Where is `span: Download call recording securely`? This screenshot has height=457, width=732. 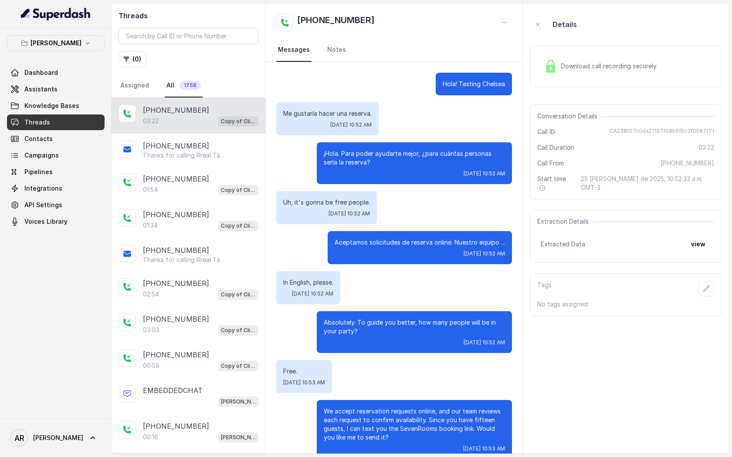
span: Download call recording securely is located at coordinates (610, 66).